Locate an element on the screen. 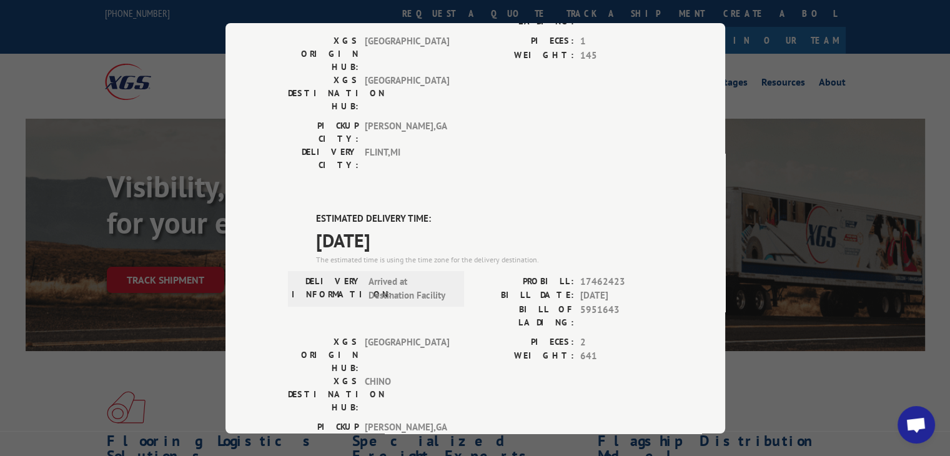  label: PROBILL: is located at coordinates (524, 281).